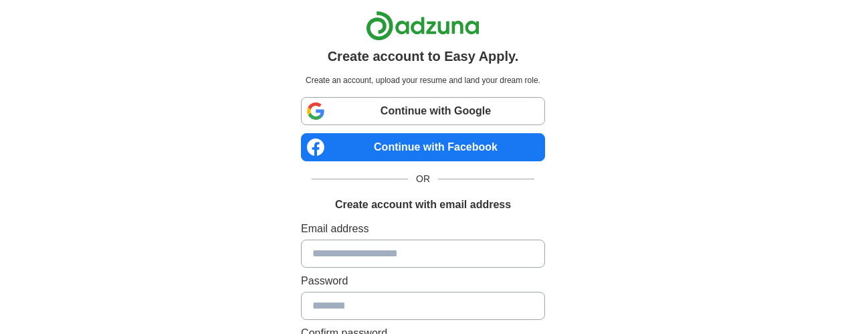 This screenshot has height=334, width=846. Describe the element at coordinates (423, 56) in the screenshot. I see `h1: Create account to Easy Apply.` at that location.